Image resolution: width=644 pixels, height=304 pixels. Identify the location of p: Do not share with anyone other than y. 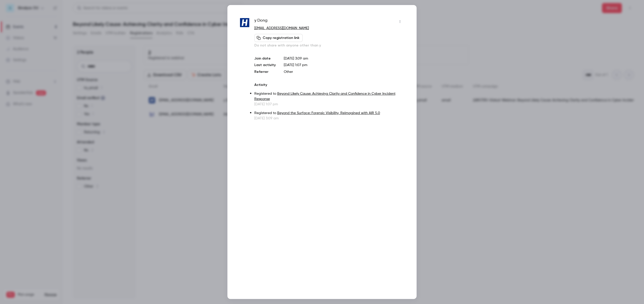
(329, 45).